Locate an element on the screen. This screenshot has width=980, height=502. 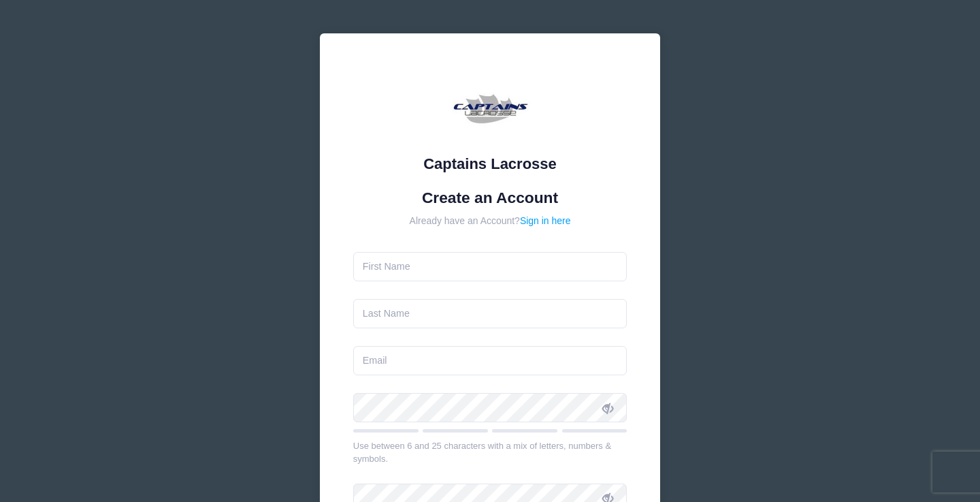
input: Last Name is located at coordinates (490, 313).